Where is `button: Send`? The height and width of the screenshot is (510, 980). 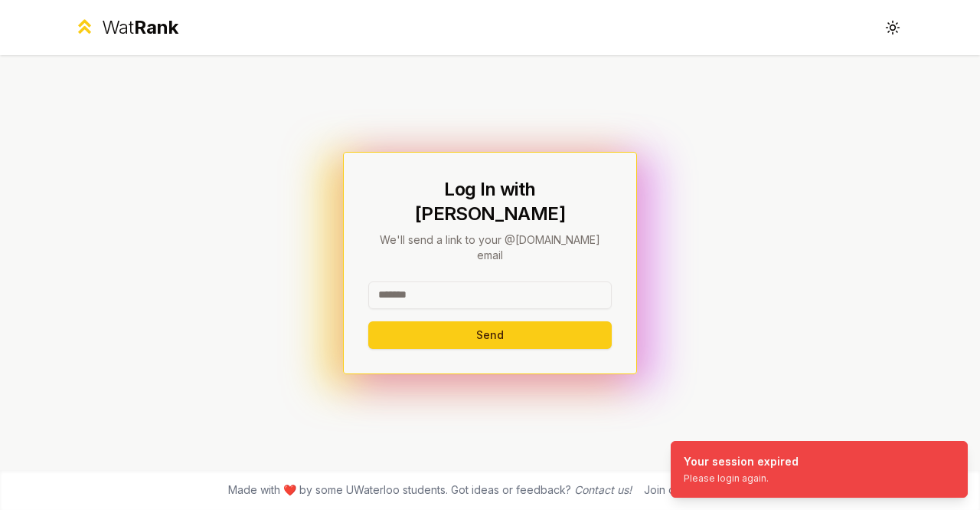
button: Send is located at coordinates (490, 335).